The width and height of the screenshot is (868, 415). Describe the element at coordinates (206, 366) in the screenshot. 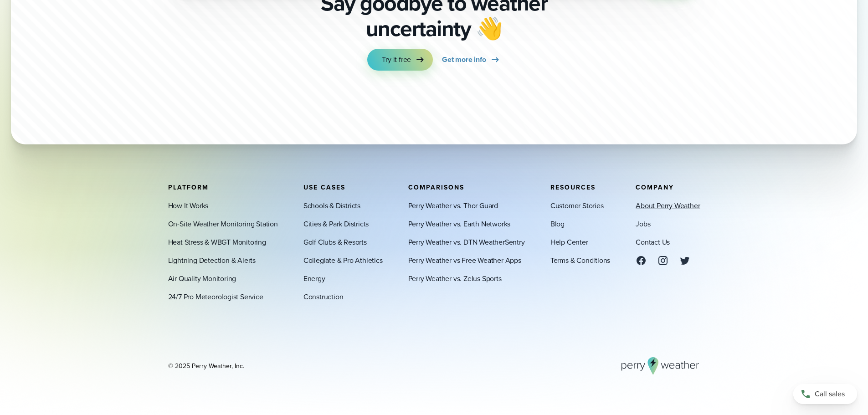

I see `div: © 2025 Perry Weather, Inc.` at that location.